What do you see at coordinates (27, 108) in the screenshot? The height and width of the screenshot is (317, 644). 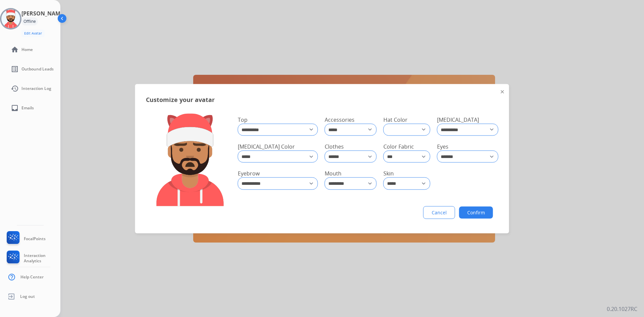 I see `span: Emails` at bounding box center [27, 108].